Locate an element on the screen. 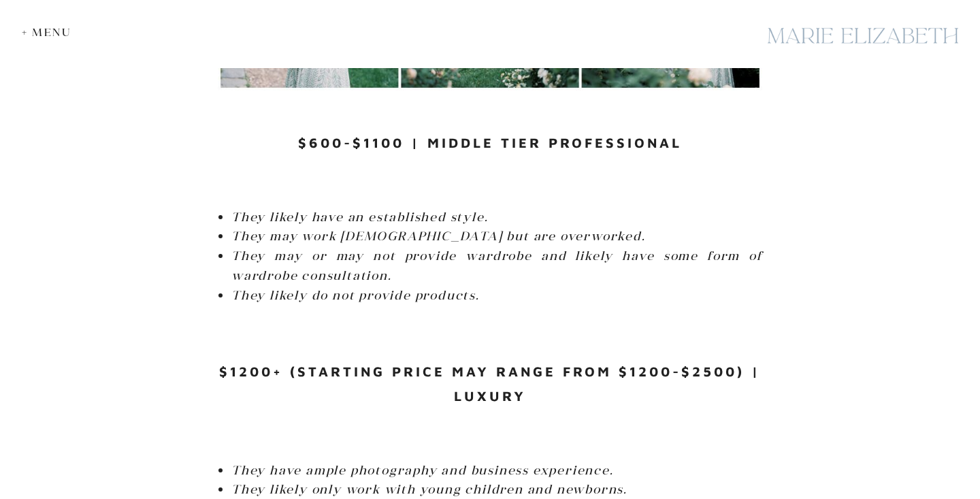 This screenshot has width=980, height=499. em: They likely have an established style. is located at coordinates (360, 217).